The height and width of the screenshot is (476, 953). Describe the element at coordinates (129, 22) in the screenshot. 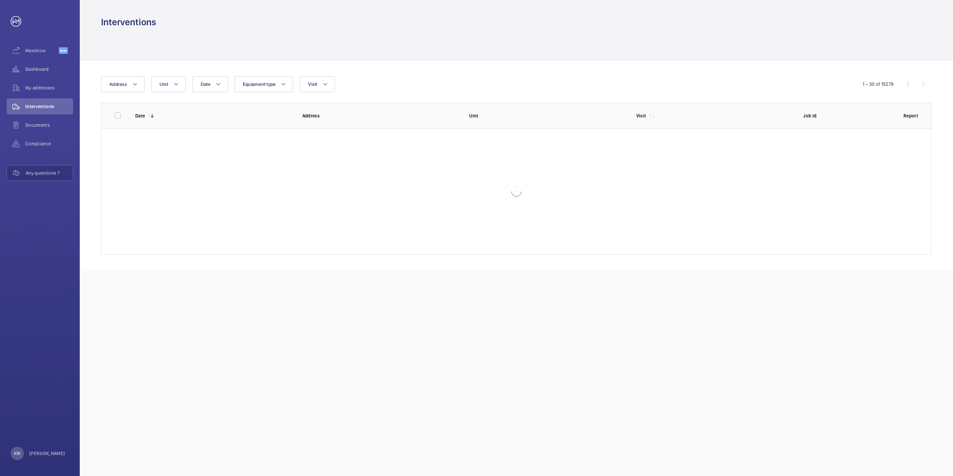

I see `h1: Interventions` at that location.